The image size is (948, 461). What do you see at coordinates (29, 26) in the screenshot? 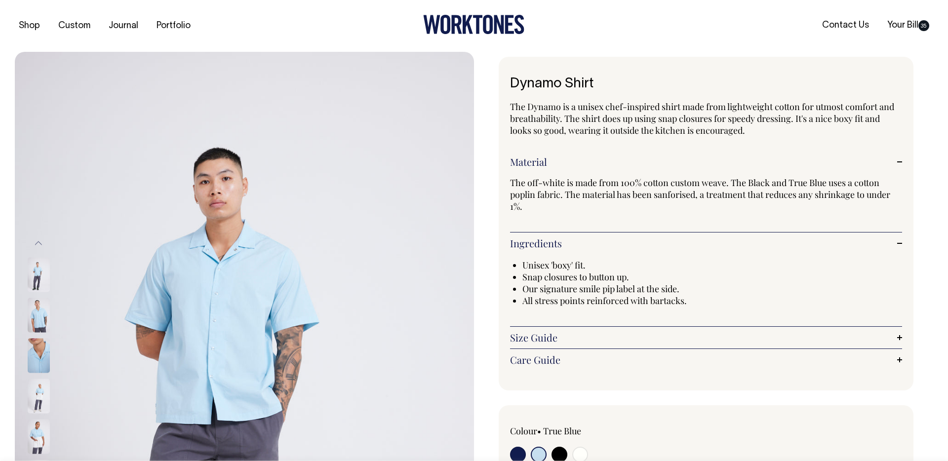
I see `a: Shop` at bounding box center [29, 26].